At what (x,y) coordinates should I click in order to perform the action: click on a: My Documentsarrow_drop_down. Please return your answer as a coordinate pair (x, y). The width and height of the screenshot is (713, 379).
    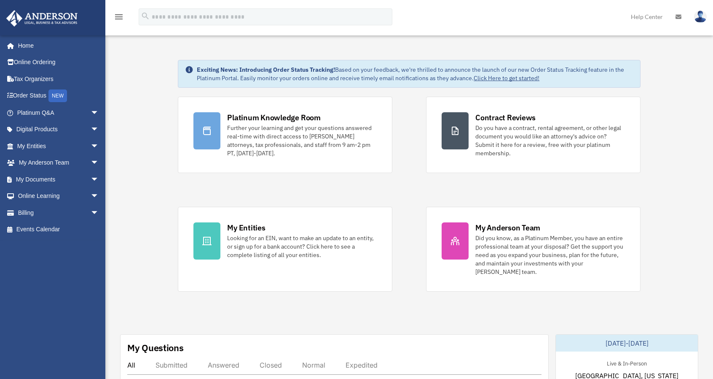
    Looking at the image, I should click on (59, 179).